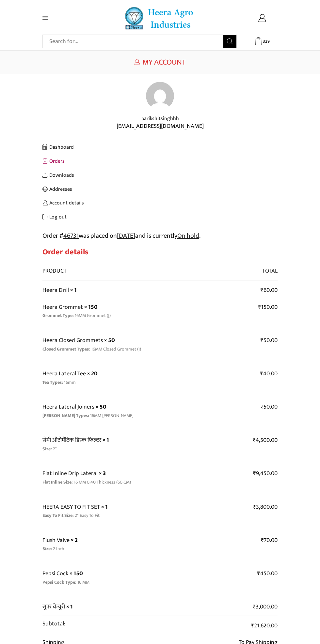 The width and height of the screenshot is (320, 644). Describe the element at coordinates (71, 507) in the screenshot. I see `a: HEERA EASY TO FIT SET` at that location.